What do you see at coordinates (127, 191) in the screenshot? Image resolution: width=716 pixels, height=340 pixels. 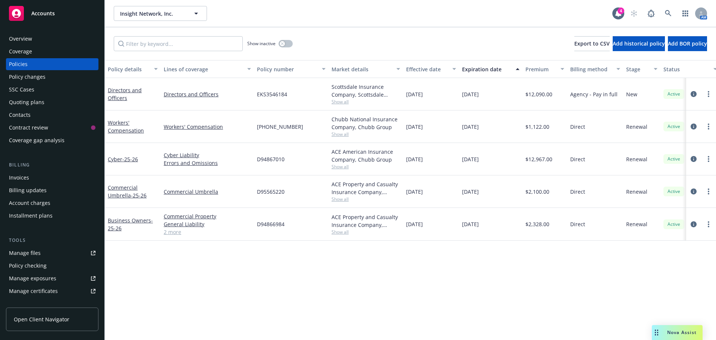 I see `a: Commercial Umbrella` at bounding box center [127, 191].